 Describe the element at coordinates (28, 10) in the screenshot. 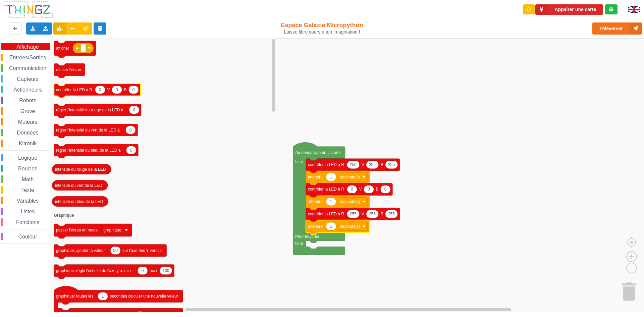

I see `img: thingz_logo.png` at that location.